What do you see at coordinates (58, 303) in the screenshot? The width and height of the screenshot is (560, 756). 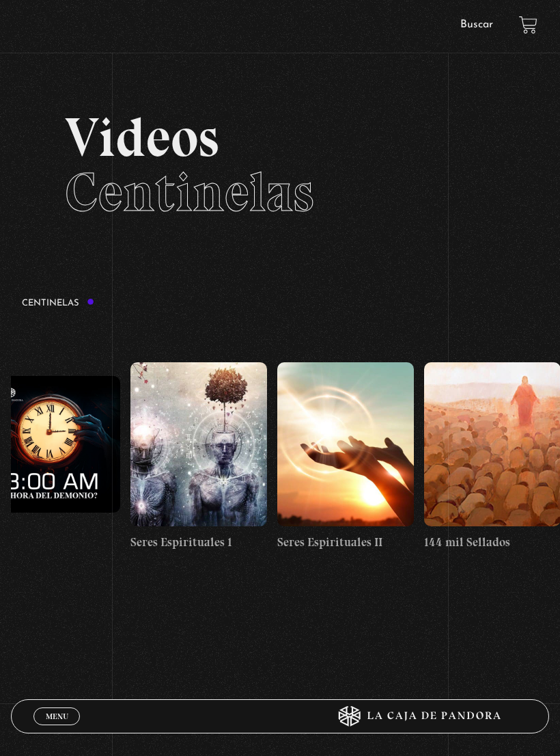 I see `h3: Centinelas` at bounding box center [58, 303].